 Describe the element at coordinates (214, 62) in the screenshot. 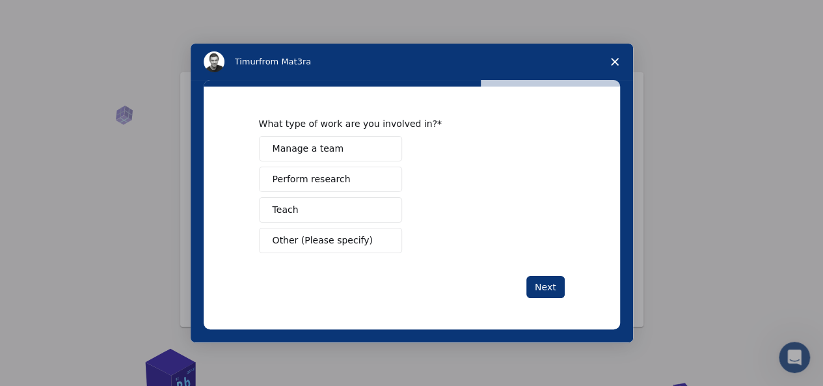

I see `img: Profile image for Timur` at that location.